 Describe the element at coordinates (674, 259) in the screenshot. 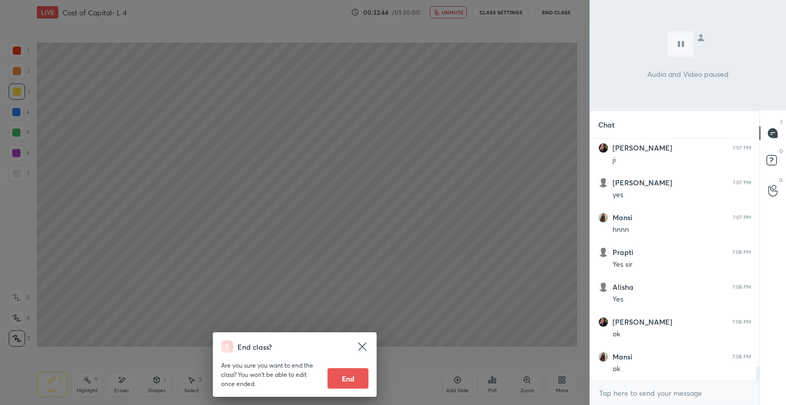

I see `div: grid` at that location.